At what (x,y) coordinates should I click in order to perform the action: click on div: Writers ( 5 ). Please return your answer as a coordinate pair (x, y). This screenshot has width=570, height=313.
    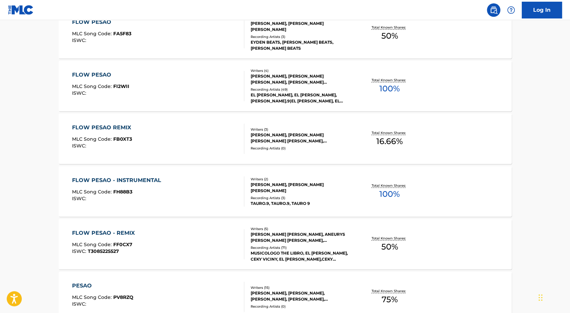
    Looking at the image, I should click on (301, 228).